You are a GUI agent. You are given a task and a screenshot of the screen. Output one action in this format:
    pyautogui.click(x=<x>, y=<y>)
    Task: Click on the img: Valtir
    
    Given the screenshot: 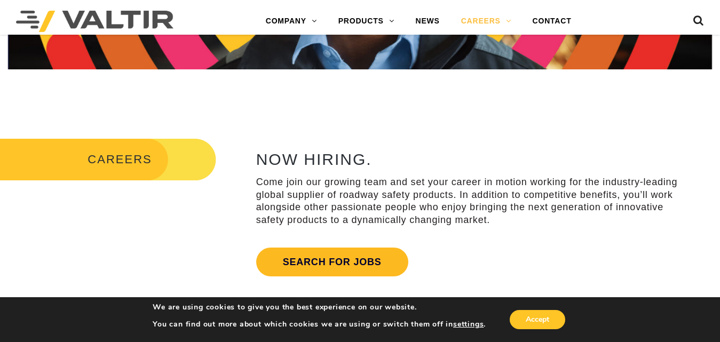 What is the action you would take?
    pyautogui.click(x=94, y=21)
    